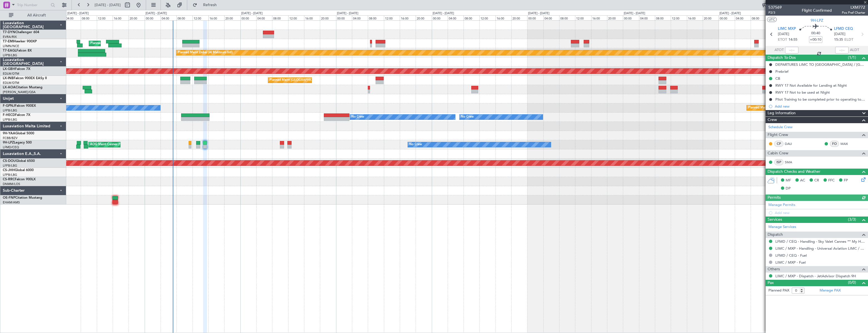 The width and height of the screenshot is (868, 333). What do you see at coordinates (846, 181) in the screenshot?
I see `span: FP` at bounding box center [846, 181].